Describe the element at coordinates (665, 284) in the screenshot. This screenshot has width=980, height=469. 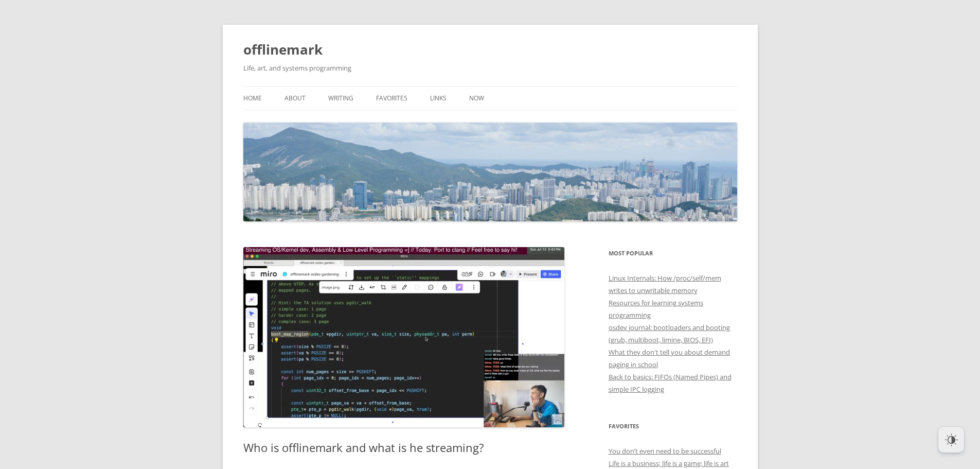
I see `a: Linux Internals: How /proc/self/mem writes to unwritable memory` at that location.